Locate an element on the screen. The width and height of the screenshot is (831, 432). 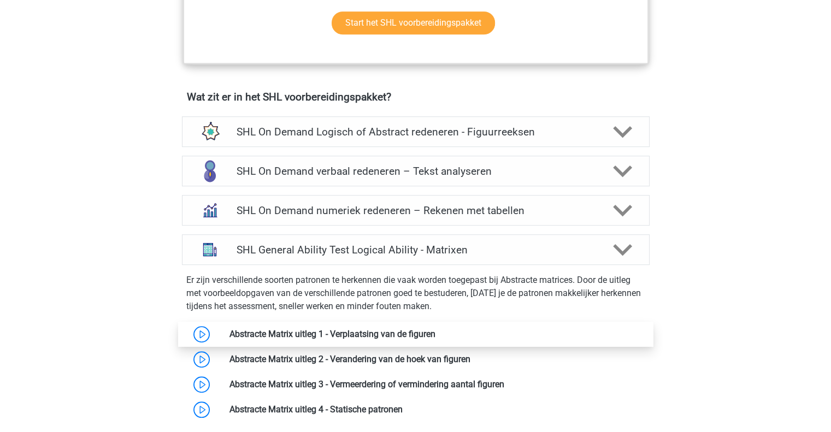
img: numeriek redeneren is located at coordinates (210, 210).